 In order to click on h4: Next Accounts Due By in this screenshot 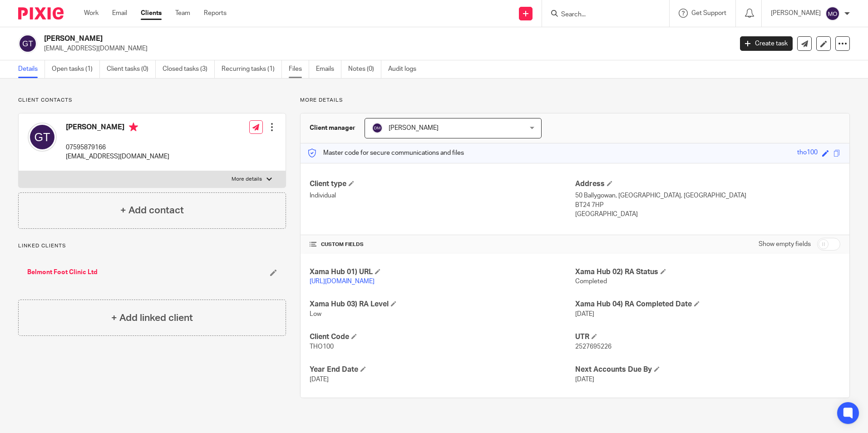, I will do `click(707, 369)`.